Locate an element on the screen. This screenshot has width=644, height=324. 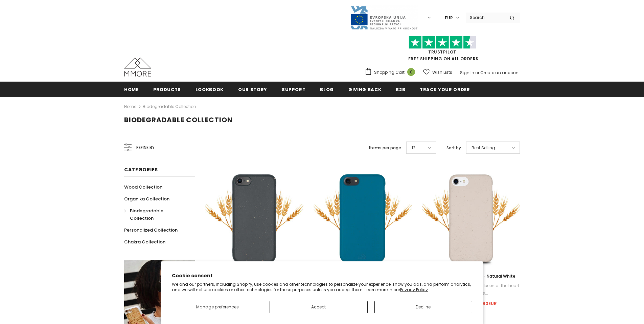
span: 0 is located at coordinates (411, 72).